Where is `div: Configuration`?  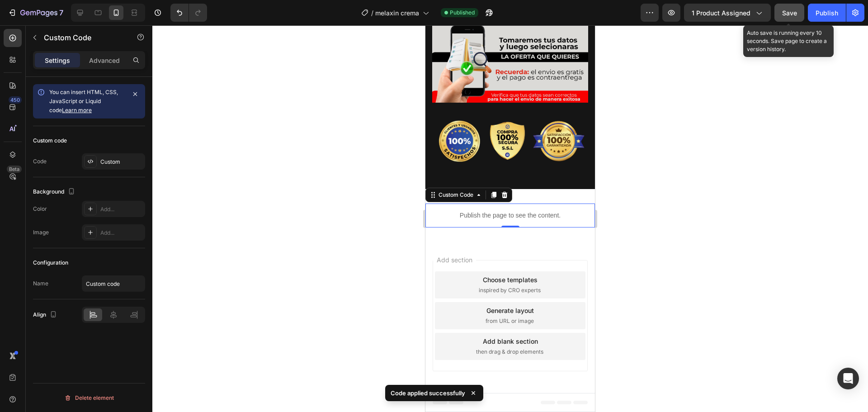
div: Configuration is located at coordinates (51, 263).